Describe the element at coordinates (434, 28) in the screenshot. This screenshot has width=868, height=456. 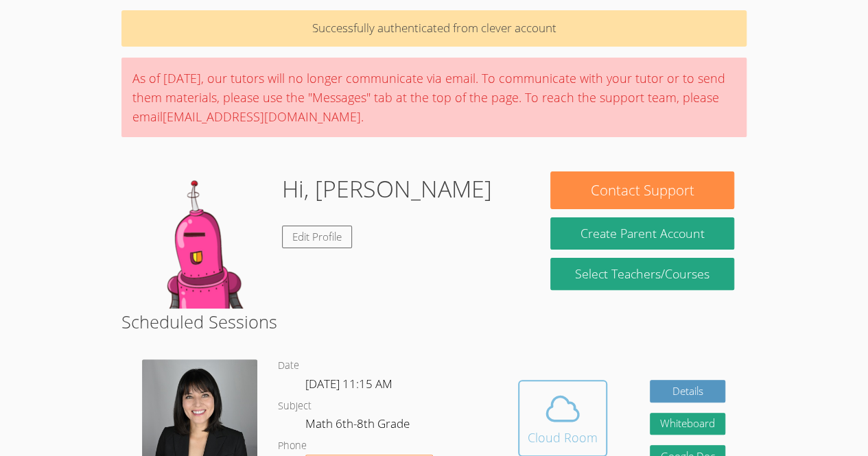
I see `p: Successfully authenticated from clever account` at that location.